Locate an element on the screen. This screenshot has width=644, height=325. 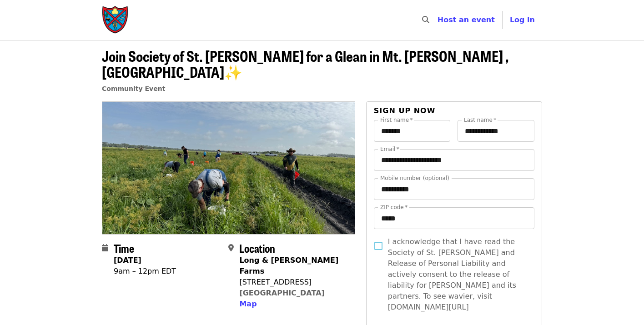
span: Sign up now is located at coordinates (405, 111).